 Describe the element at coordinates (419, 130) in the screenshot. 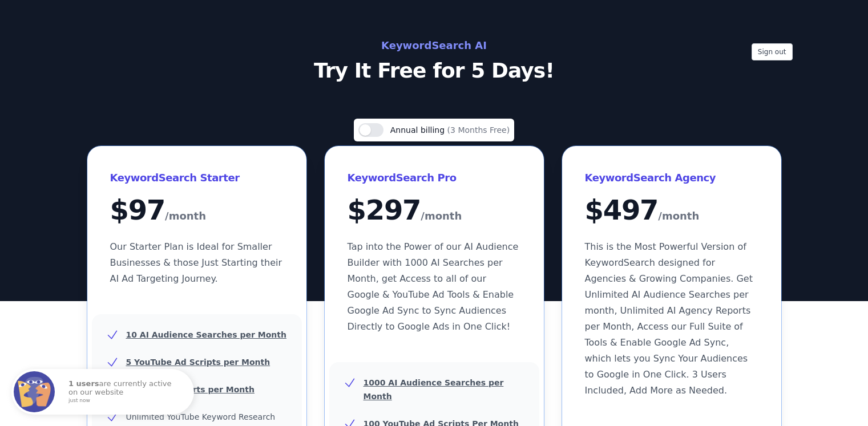

I see `span: Annual billing` at that location.